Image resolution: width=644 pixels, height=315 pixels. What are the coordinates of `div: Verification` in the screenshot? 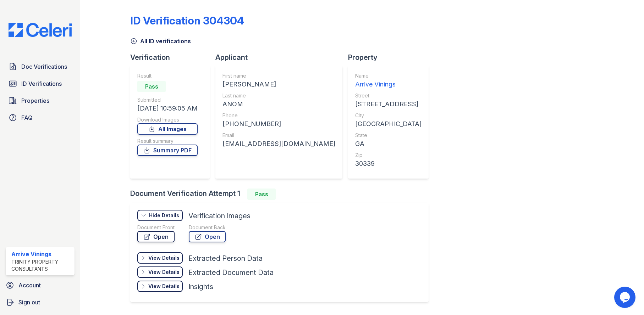 It's located at (173, 58).